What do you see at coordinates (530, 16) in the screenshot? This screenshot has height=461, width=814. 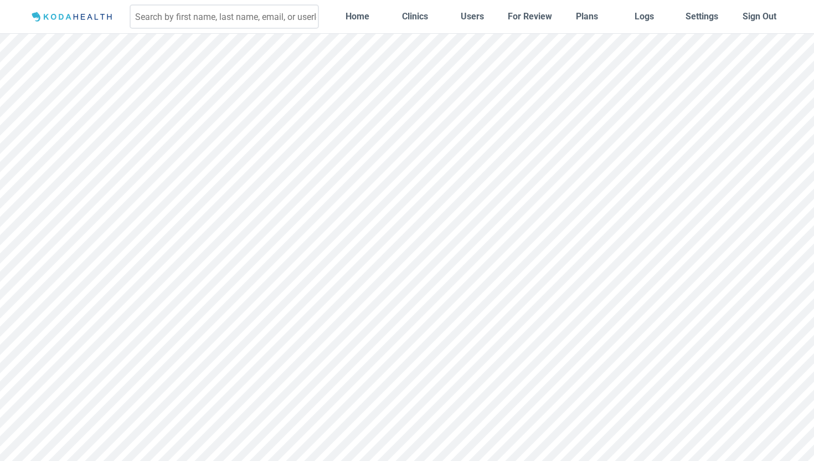 I see `a: For Review` at bounding box center [530, 16].